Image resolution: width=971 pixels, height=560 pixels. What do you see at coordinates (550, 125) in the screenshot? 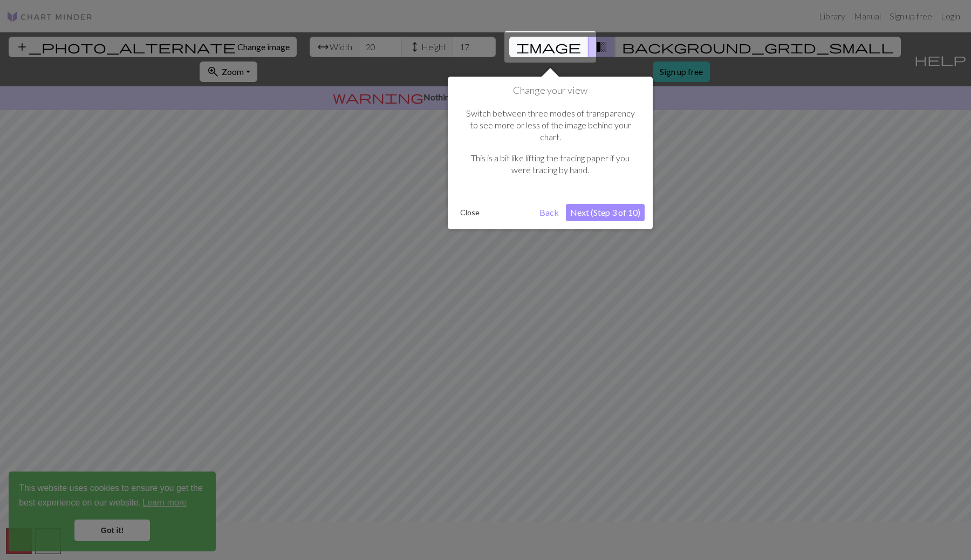
I see `p: Switch between three modes of transparency to see more or less of the image behind your chart.` at bounding box center [550, 125].